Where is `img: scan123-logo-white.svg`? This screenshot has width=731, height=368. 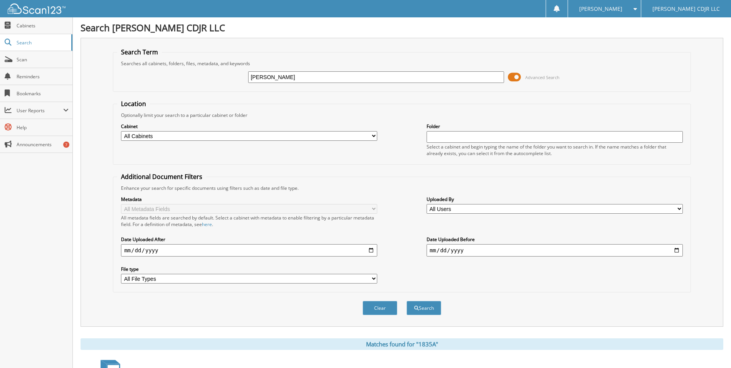 img: scan123-logo-white.svg is located at coordinates (37, 8).